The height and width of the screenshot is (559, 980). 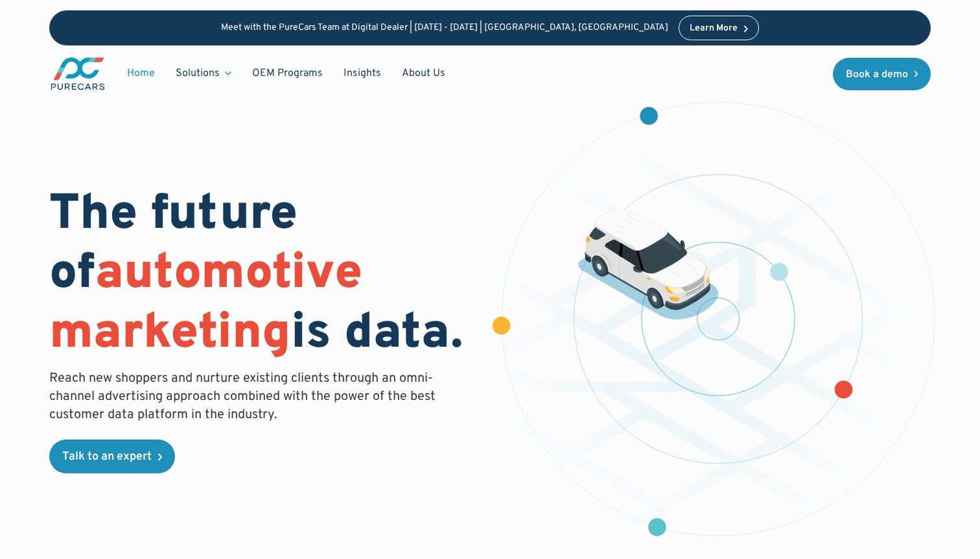 What do you see at coordinates (262, 275) in the screenshot?
I see `h1: The future of is data.` at bounding box center [262, 275].